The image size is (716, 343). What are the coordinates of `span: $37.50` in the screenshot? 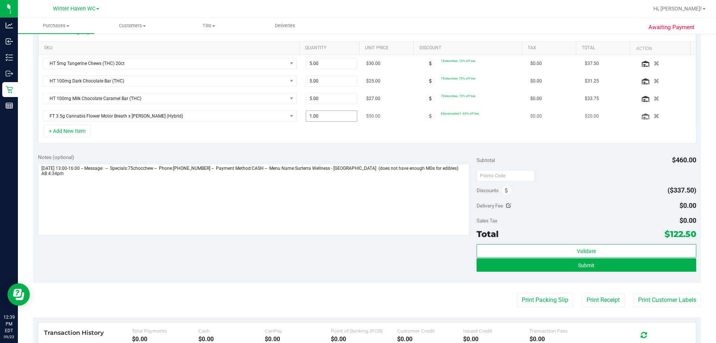 It's located at (592, 63).